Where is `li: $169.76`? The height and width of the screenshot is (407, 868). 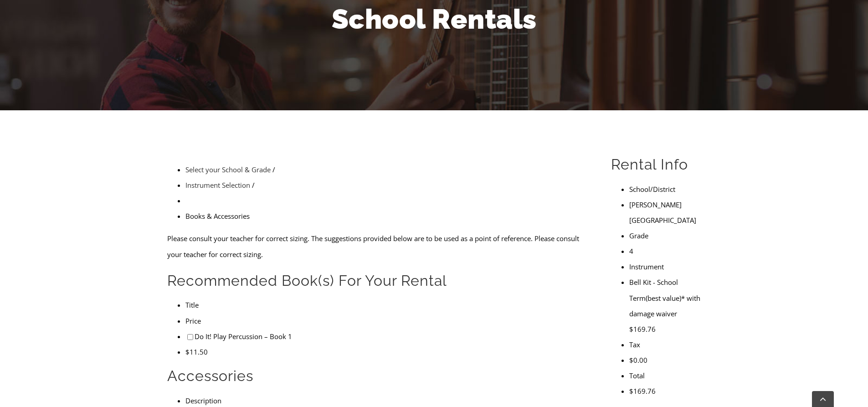
li: $169.76 is located at coordinates (665, 391).